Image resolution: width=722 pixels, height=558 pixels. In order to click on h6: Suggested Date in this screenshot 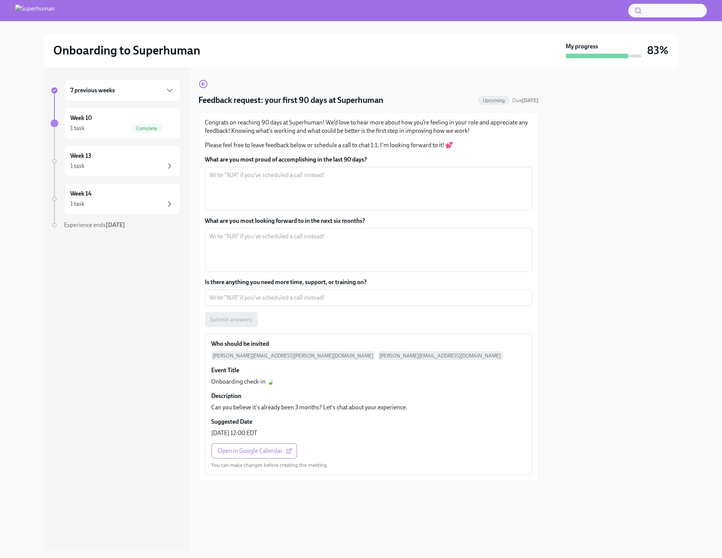, I will do `click(232, 422)`.